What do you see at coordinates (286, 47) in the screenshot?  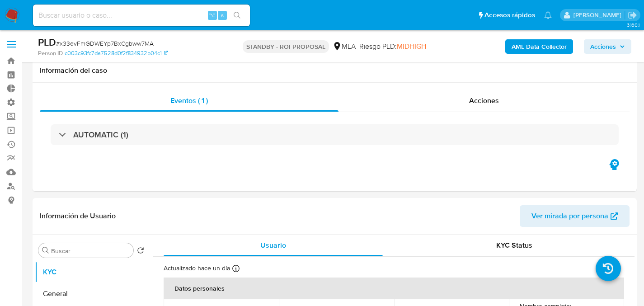 I see `p: STANDBY - ROI PROPOSAL` at bounding box center [286, 47].